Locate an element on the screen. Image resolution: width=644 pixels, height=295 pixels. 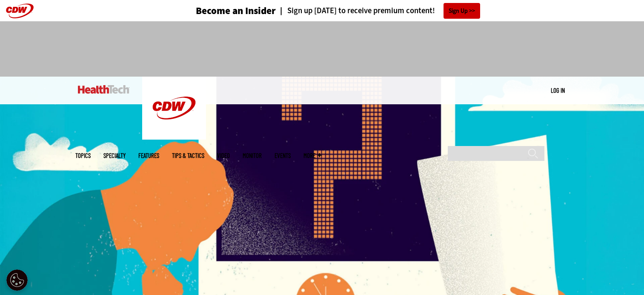
div: User menu is located at coordinates (557, 90).